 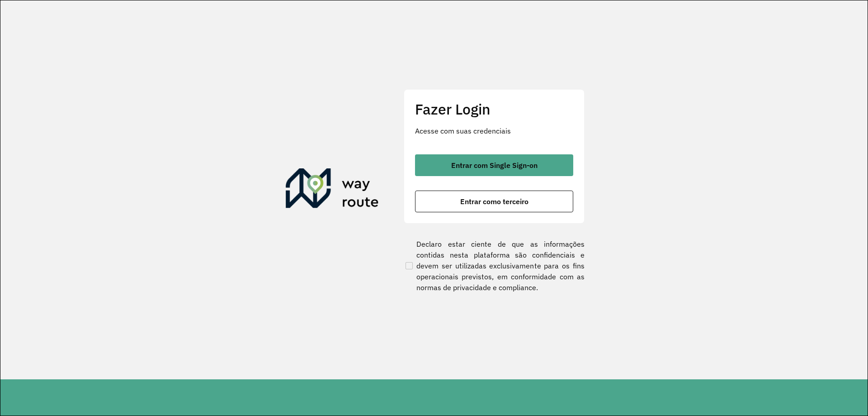 I want to click on img: Roteirizador AmbevTech, so click(x=332, y=190).